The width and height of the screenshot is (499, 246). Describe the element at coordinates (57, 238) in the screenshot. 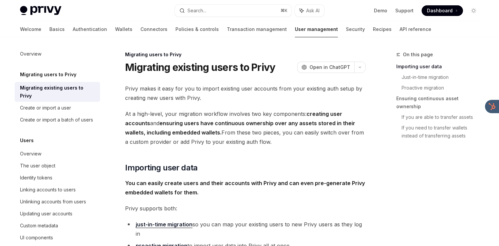

I see `a: UI components` at that location.